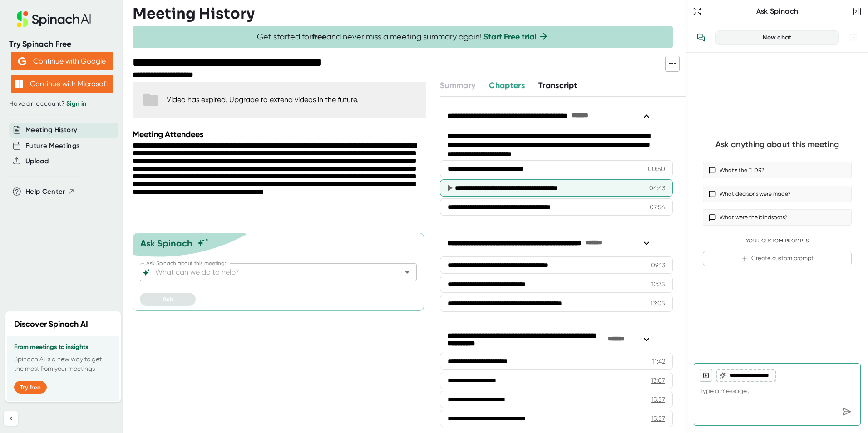 Image resolution: width=868 pixels, height=433 pixels. Describe the element at coordinates (52, 146) in the screenshot. I see `button: Future Meetings` at that location.